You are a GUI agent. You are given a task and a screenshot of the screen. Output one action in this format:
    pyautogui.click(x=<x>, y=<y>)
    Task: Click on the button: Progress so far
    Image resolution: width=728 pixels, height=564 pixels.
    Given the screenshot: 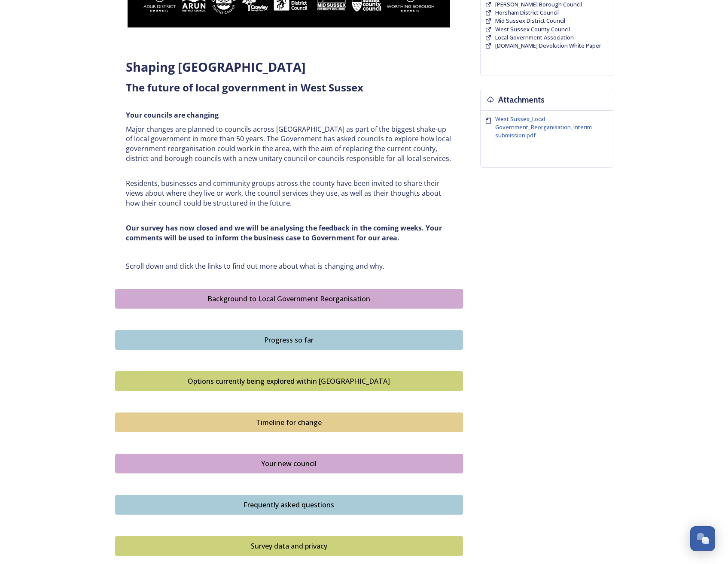 What is the action you would take?
    pyautogui.click(x=289, y=340)
    